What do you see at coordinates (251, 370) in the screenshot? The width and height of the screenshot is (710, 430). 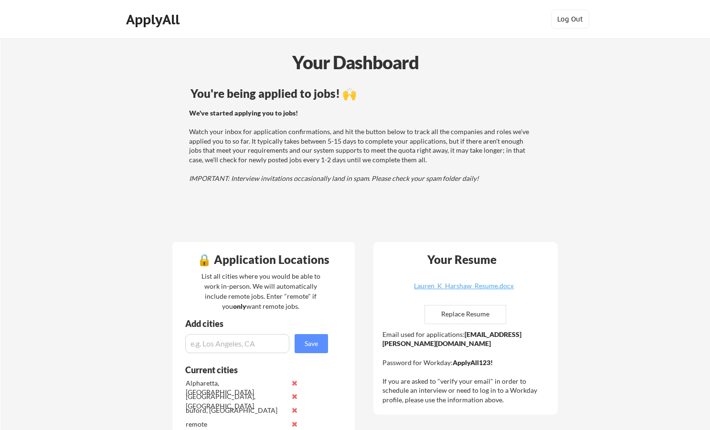 I see `div: Current cities` at bounding box center [251, 370].